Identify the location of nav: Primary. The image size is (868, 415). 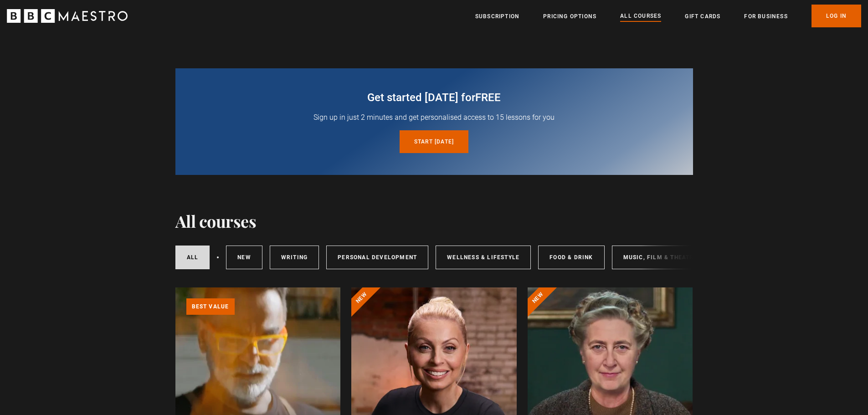
(668, 16).